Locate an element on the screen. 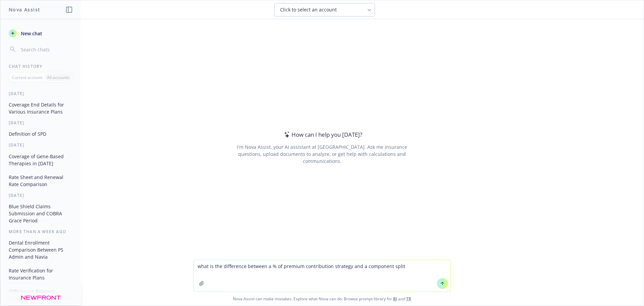  textarea: what is the difference between a % of premium contribution strategy and a component split is located at coordinates (322, 275).